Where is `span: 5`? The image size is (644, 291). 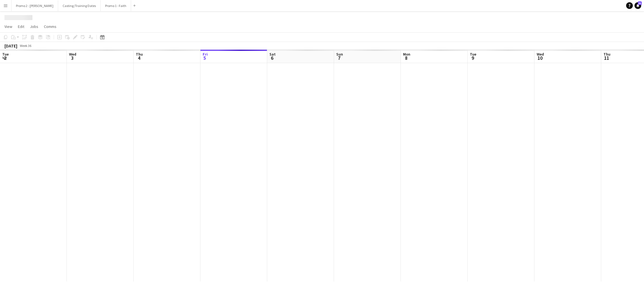
span: 5 is located at coordinates (205, 58).